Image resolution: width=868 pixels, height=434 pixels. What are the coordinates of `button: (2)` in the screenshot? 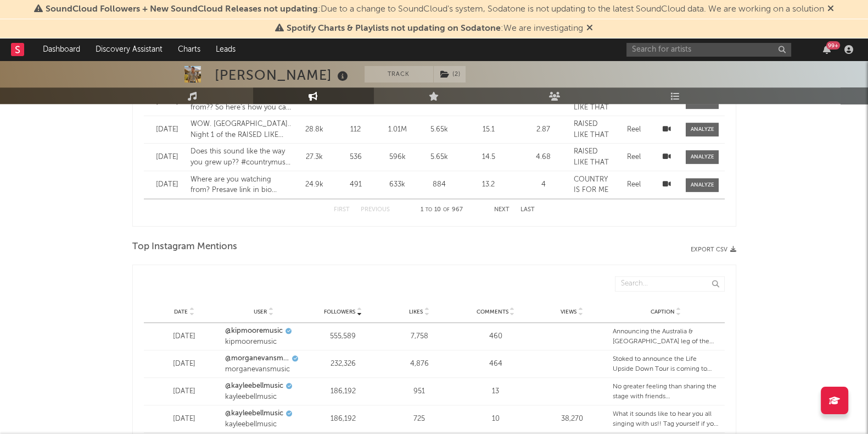 It's located at (450, 74).